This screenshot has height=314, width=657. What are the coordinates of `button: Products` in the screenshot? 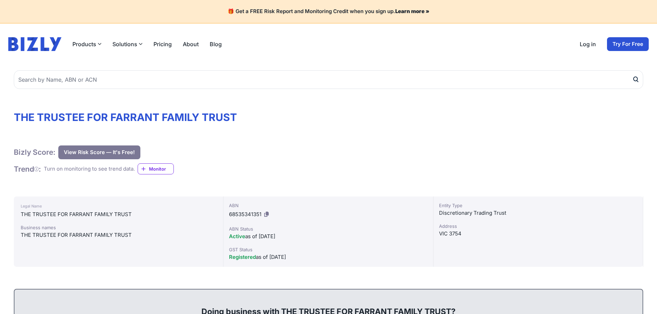 It's located at (87, 44).